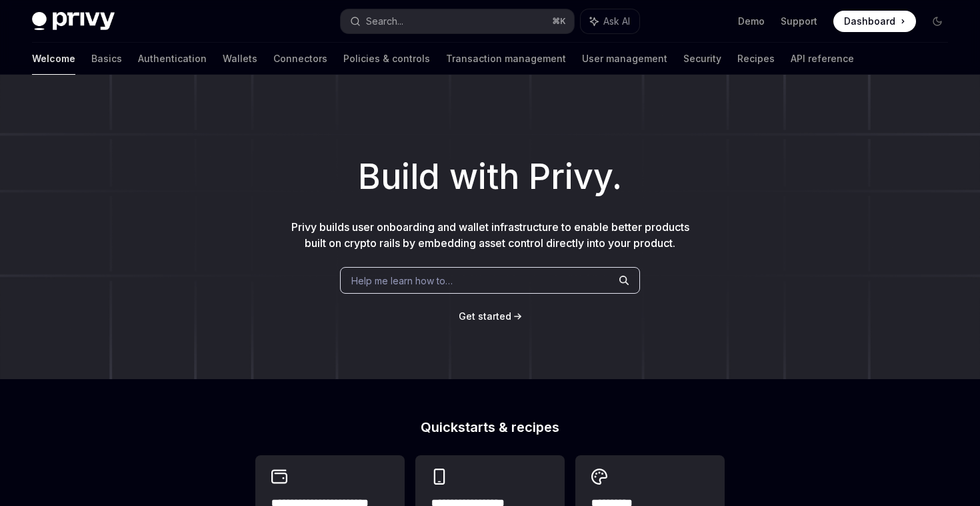  I want to click on a: Welcome, so click(53, 59).